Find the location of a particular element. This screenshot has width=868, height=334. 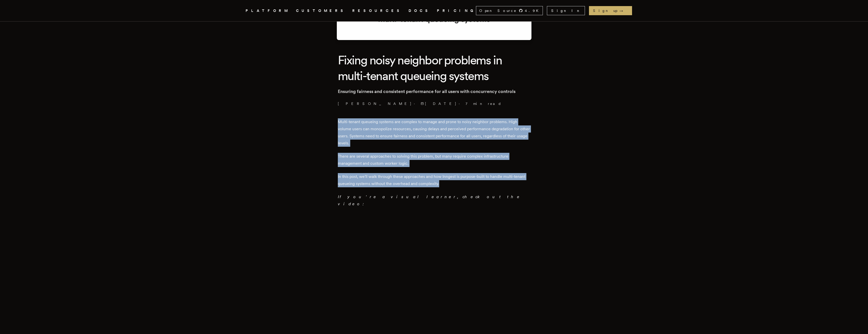

h1: Fixing noisy neighbor problems in multi-tenant queueing systems is located at coordinates (434, 68).